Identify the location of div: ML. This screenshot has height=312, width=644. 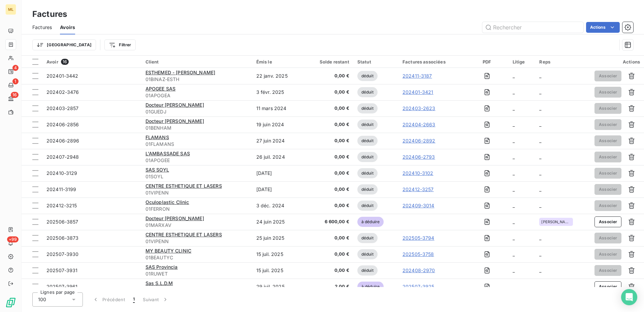
(11, 9).